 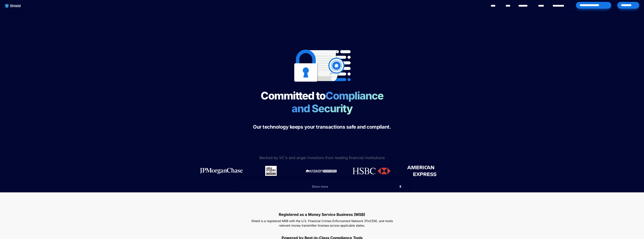 I want to click on span: Show more, so click(x=320, y=187).